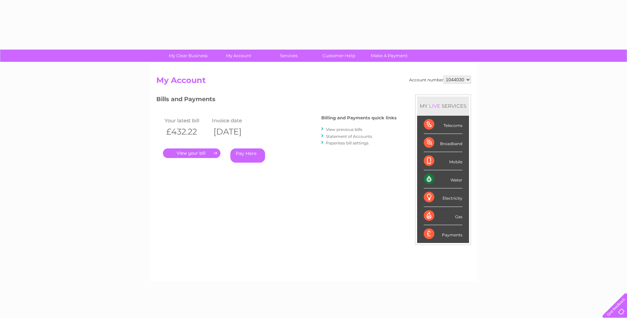  Describe the element at coordinates (359, 118) in the screenshot. I see `h4: Billing and Payments quick links` at that location.